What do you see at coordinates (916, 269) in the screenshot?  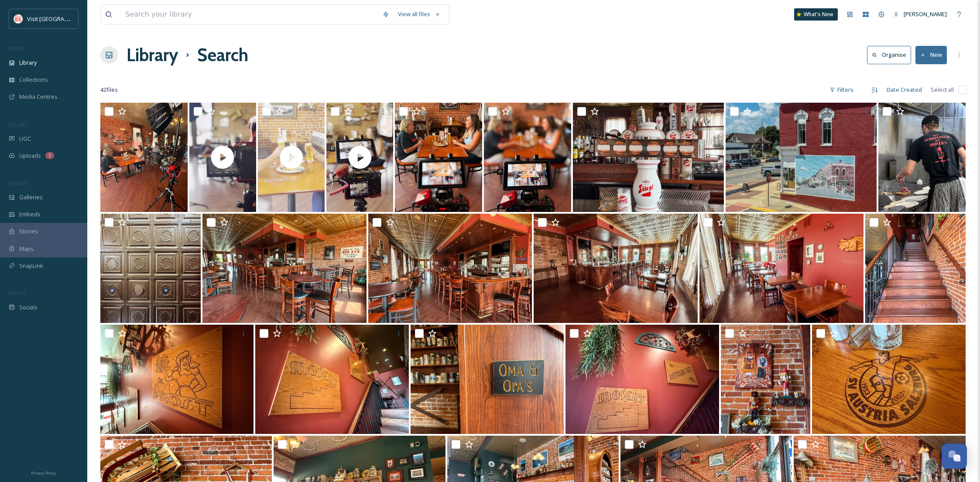 I see `img: 081325_Moser's-Austrian-Cafe-19.jpg` at bounding box center [916, 269].